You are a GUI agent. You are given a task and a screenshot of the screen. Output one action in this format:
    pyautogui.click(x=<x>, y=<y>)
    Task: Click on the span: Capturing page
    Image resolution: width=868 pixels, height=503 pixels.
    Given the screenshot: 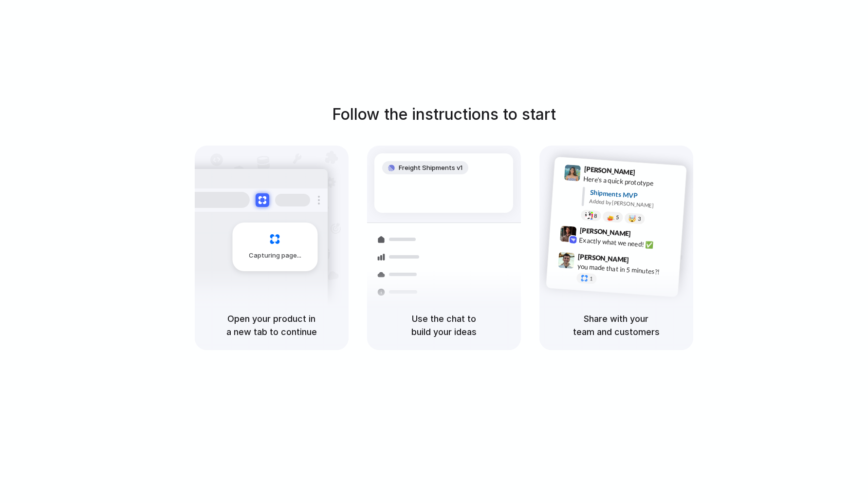 What is the action you would take?
    pyautogui.click(x=275, y=256)
    